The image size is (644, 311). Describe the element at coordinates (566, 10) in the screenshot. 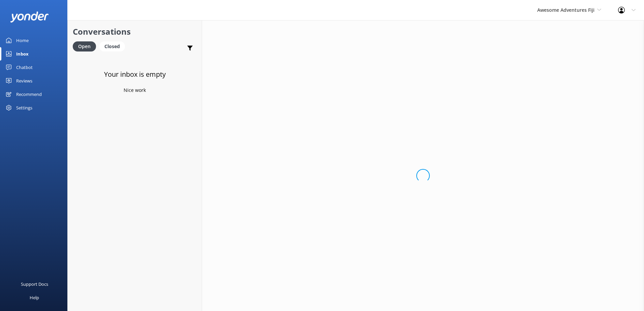

I see `span: Awesome Adventures Fiji` at that location.